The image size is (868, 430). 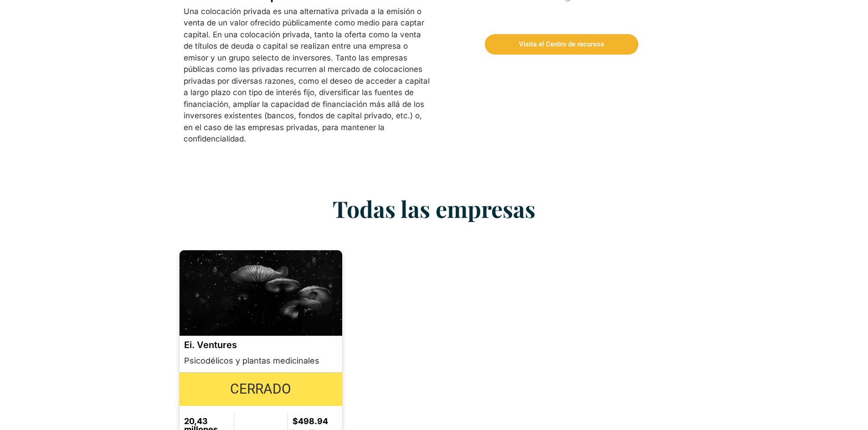 I want to click on font: Psicodélicos y plantas medicinales, so click(x=251, y=360).